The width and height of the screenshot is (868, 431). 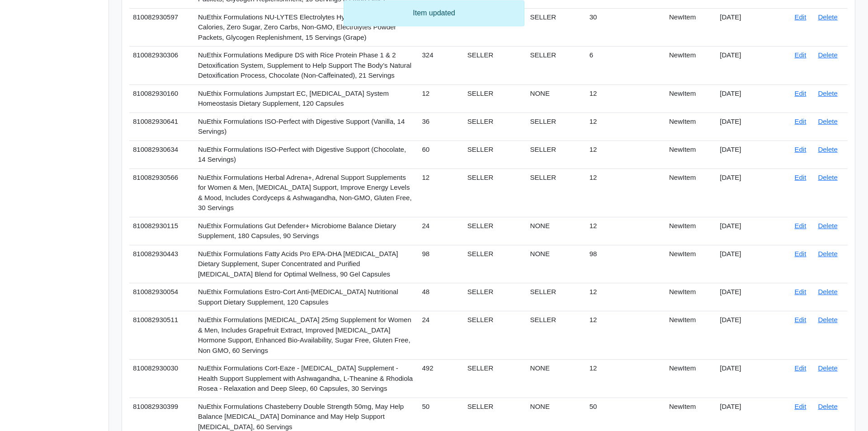 What do you see at coordinates (306, 231) in the screenshot?
I see `td: NuEthix Formulations Gut Defender+ Microbiome Balance Dietary Supplement, 180 Capsules, 90 Servings` at bounding box center [306, 231].